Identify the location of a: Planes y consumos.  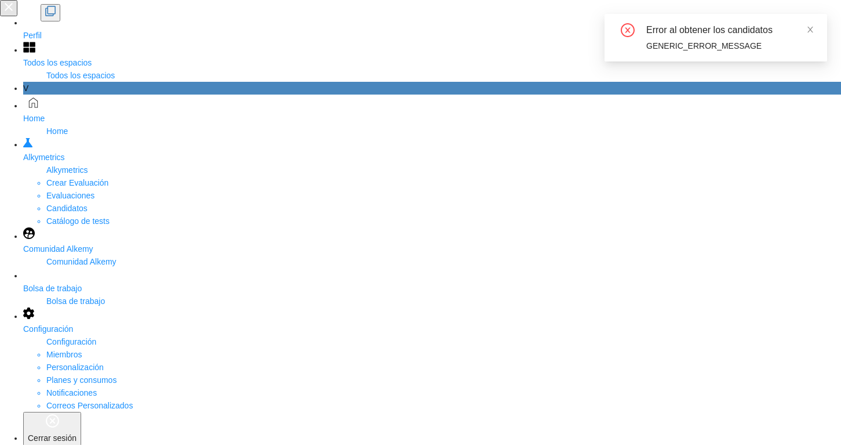
(81, 380).